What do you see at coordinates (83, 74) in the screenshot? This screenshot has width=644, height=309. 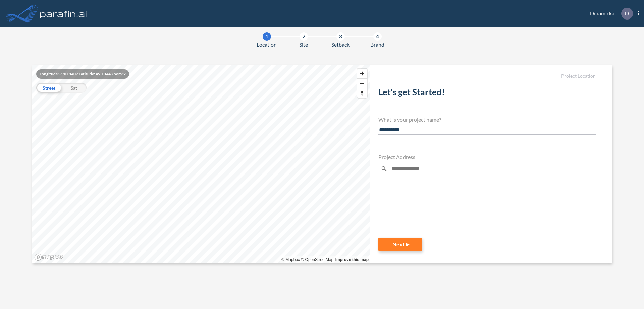 I see `div: Longitude: -110.8407 Latitude: 49.1044 Zoom: 2` at bounding box center [83, 74].